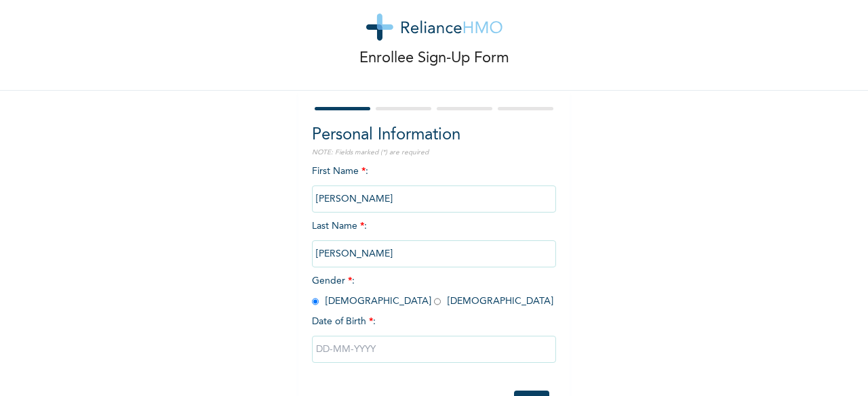 Image resolution: width=868 pixels, height=396 pixels. I want to click on span: First Name :, so click(434, 185).